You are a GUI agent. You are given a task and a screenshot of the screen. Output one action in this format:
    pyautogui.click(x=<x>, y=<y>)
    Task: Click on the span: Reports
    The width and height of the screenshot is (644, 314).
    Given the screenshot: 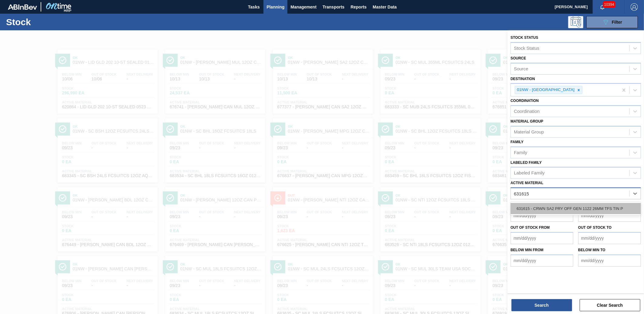 What is the action you would take?
    pyautogui.click(x=359, y=7)
    